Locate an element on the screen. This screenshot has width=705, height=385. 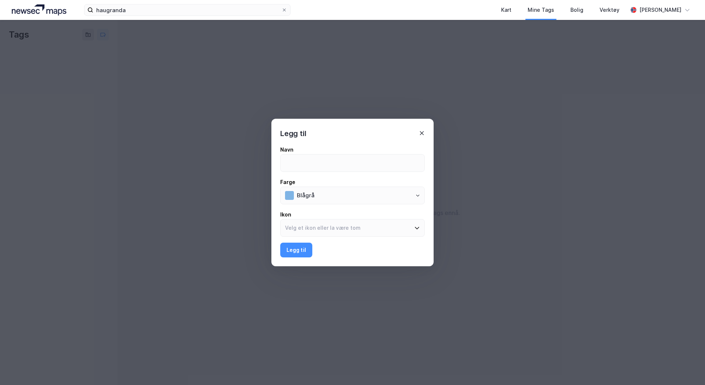
input: ClearOpen is located at coordinates (359, 196).